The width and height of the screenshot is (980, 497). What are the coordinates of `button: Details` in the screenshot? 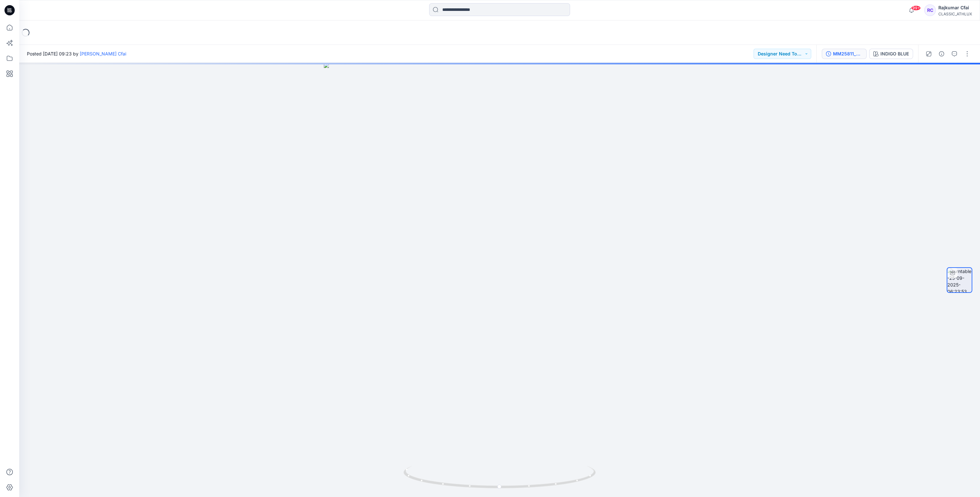 It's located at (941, 54).